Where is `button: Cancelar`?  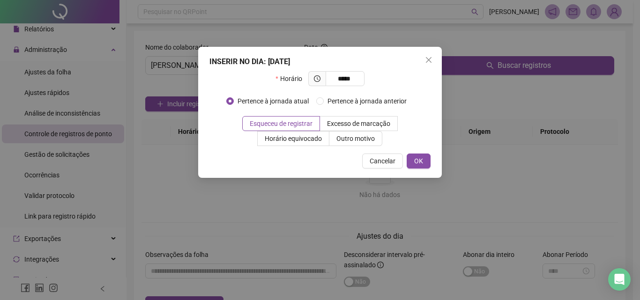 button: Cancelar is located at coordinates (382, 161).